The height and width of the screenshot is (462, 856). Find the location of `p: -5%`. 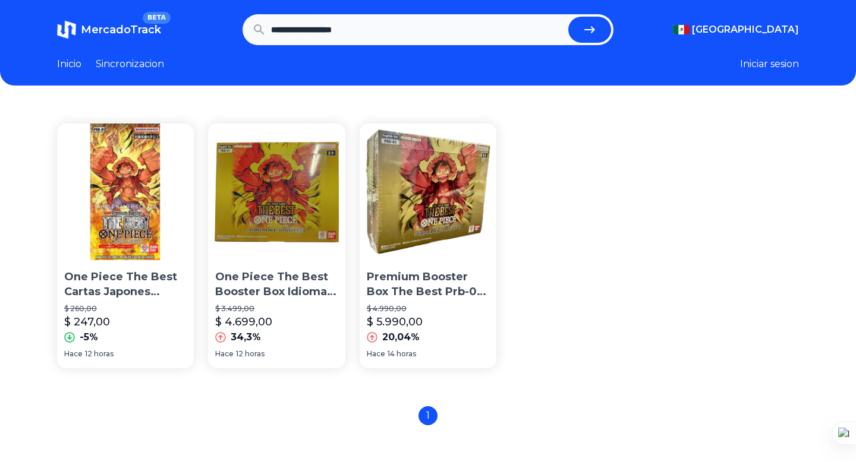

p: -5% is located at coordinates (89, 338).